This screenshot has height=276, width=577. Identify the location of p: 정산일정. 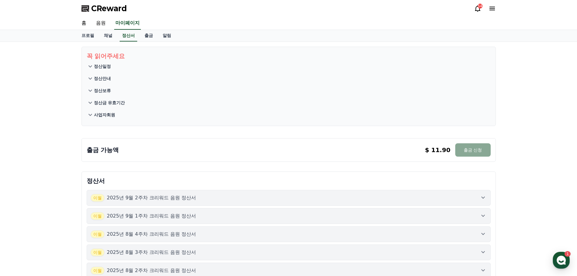
(102, 66).